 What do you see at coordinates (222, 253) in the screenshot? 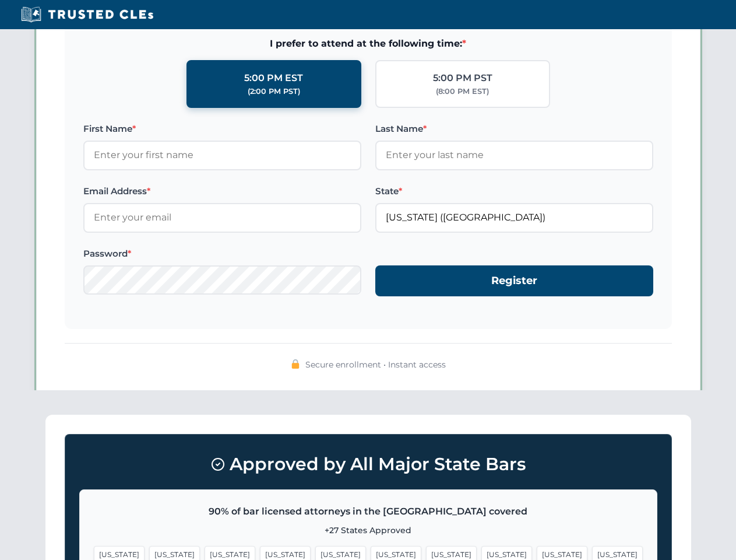
I see `label: Password` at bounding box center [222, 253].